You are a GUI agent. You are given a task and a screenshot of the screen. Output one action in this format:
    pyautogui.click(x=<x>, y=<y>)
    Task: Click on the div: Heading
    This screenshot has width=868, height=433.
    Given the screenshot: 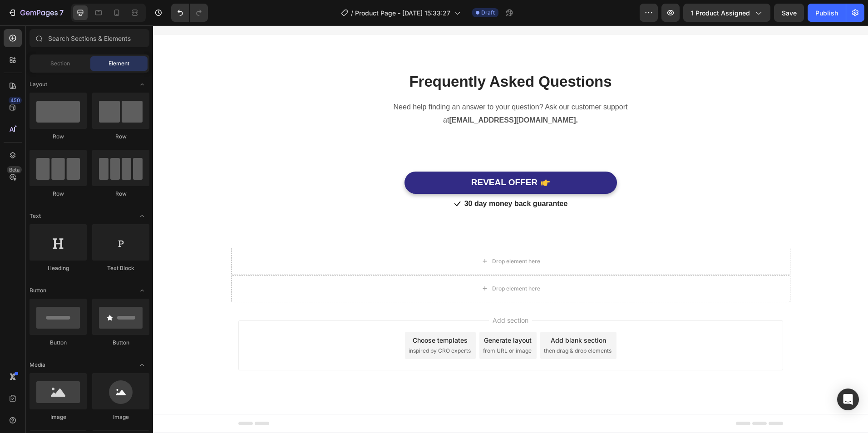 What is the action you would take?
    pyautogui.click(x=58, y=268)
    